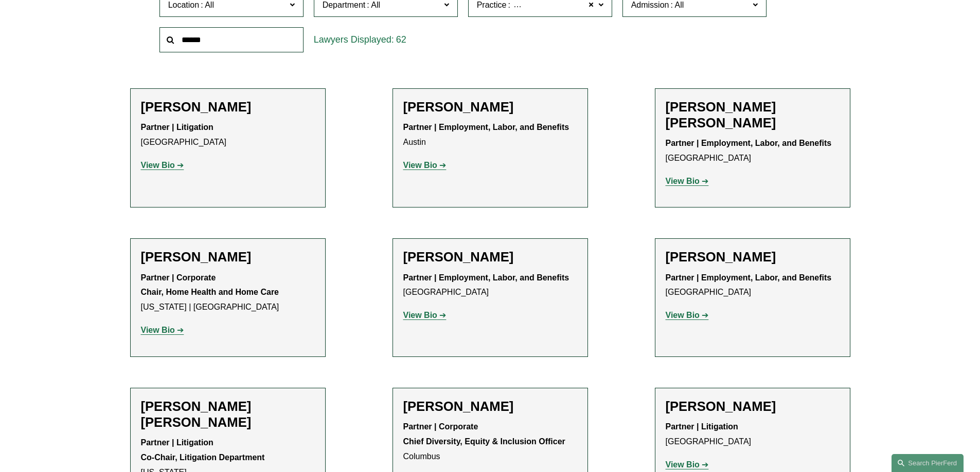  I want to click on strong: Partner | Corporate, so click(179, 277).